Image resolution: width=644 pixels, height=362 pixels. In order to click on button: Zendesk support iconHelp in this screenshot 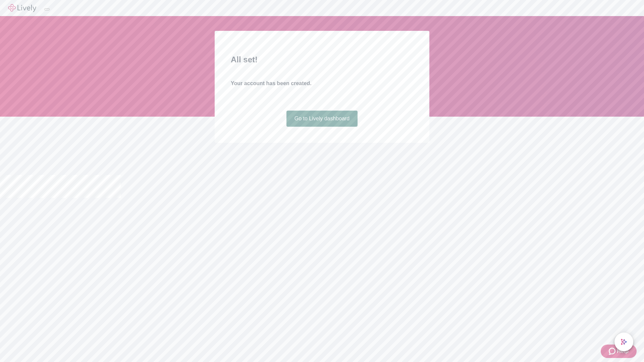, I will do `click(618, 351)`.